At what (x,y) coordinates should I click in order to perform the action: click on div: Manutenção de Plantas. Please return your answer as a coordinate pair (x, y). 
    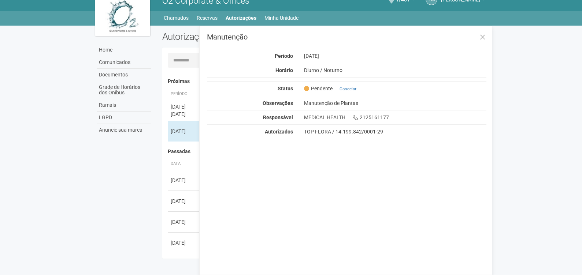
    Looking at the image, I should click on (395, 103).